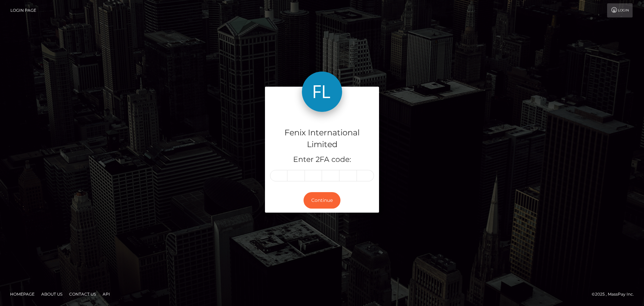 The height and width of the screenshot is (306, 644). Describe the element at coordinates (615, 294) in the screenshot. I see `div: © 2025 , MassPay Inc.` at that location.